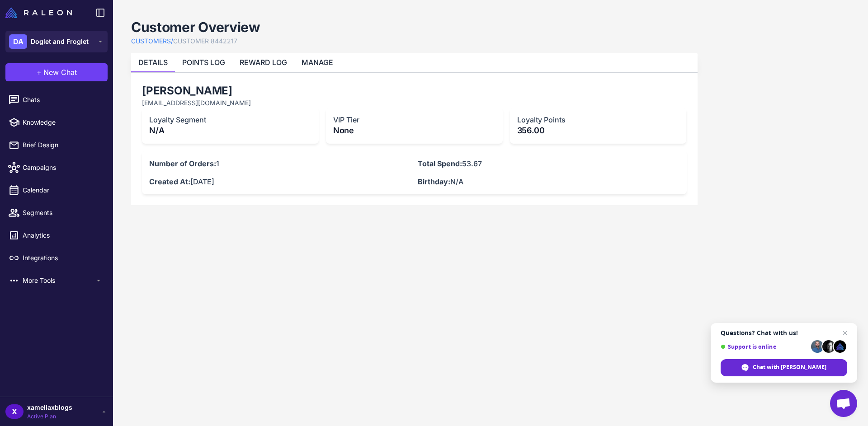  Describe the element at coordinates (38, 13) in the screenshot. I see `img: Raleon Logo` at that location.